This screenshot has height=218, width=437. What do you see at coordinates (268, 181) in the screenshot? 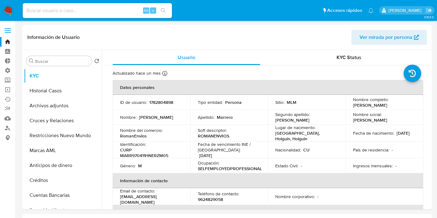
I see `th: Información de contacto` at bounding box center [268, 181].